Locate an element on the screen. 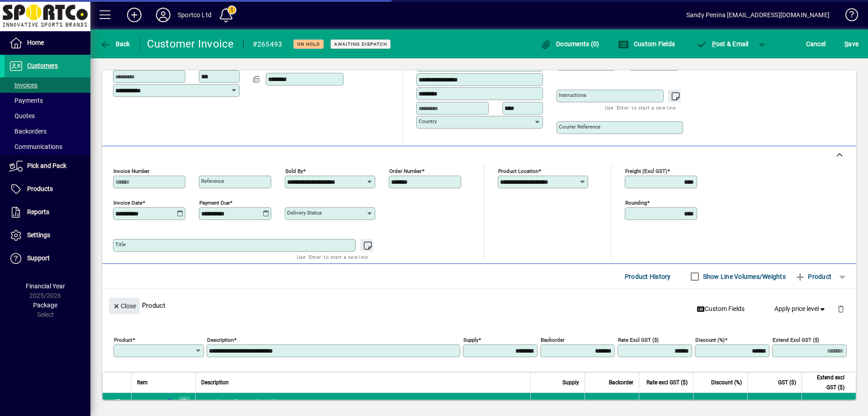  button: Save is located at coordinates (852, 44).